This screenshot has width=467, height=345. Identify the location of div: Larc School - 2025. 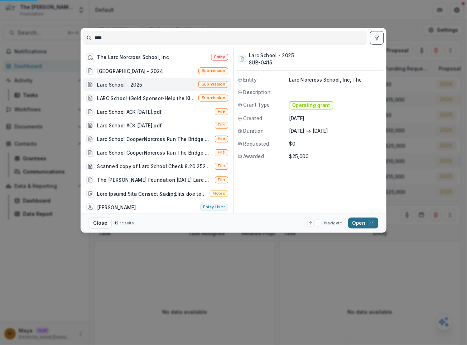
(120, 85).